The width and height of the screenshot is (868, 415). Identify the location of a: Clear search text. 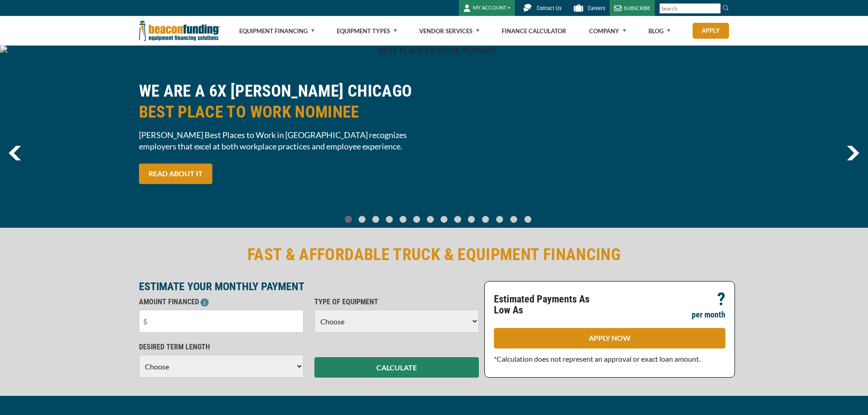
(715, 9).